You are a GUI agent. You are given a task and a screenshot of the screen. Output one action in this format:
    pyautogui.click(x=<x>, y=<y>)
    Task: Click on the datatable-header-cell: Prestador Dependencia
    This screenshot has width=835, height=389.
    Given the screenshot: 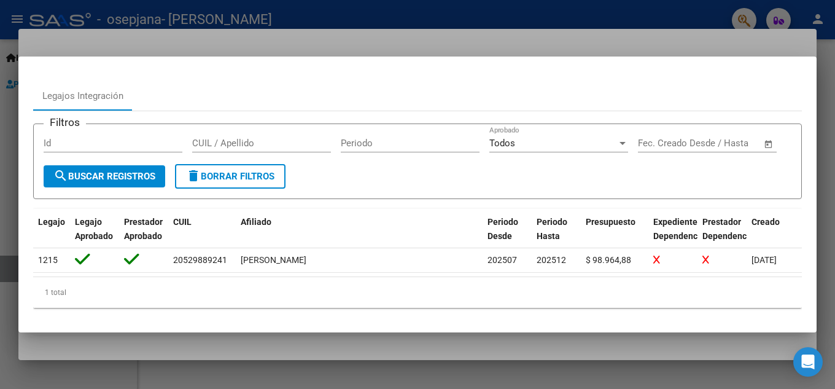 What is the action you would take?
    pyautogui.click(x=722, y=236)
    